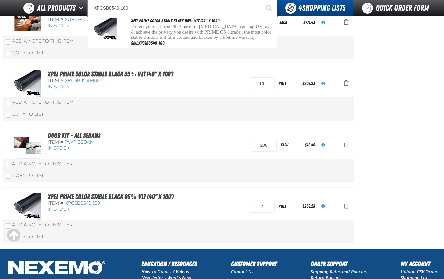 The image size is (444, 279). Describe the element at coordinates (175, 21) in the screenshot. I see `span: XPEL PRIME Color Stable Black 05% VLT (40" x 100')` at that location.